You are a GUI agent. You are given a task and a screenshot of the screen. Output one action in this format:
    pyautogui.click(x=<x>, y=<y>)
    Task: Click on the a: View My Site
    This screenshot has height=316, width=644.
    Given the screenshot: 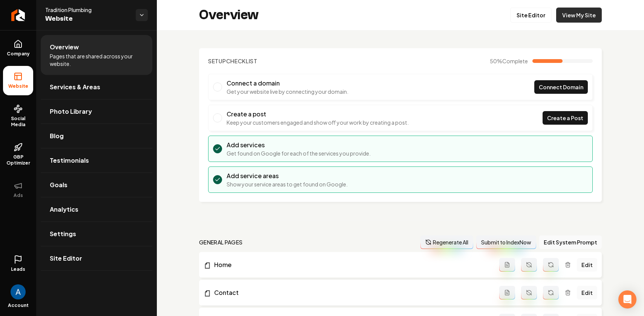 What is the action you would take?
    pyautogui.click(x=579, y=15)
    